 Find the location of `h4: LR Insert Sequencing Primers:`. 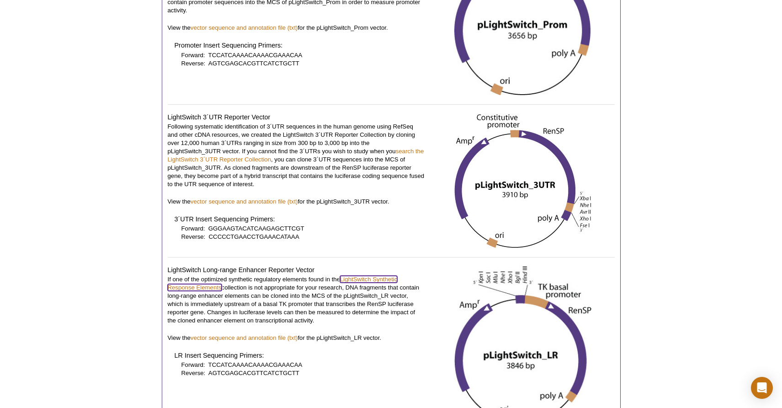

h4: LR Insert Sequencing Primers: is located at coordinates (299, 355).